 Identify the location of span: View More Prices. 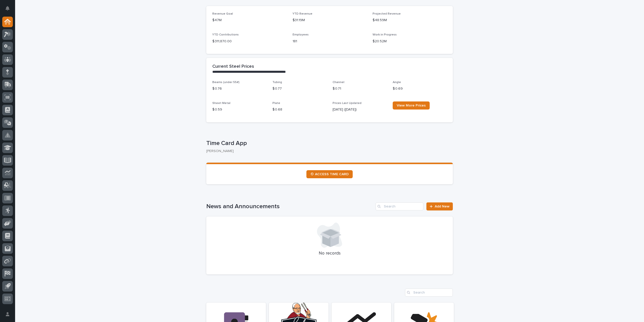
(411, 105).